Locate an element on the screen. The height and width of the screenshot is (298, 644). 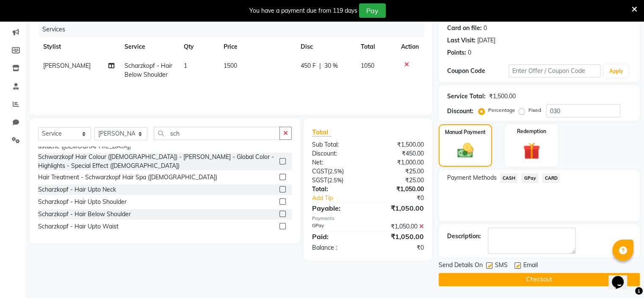
img: _gift.svg is located at coordinates (532, 151).